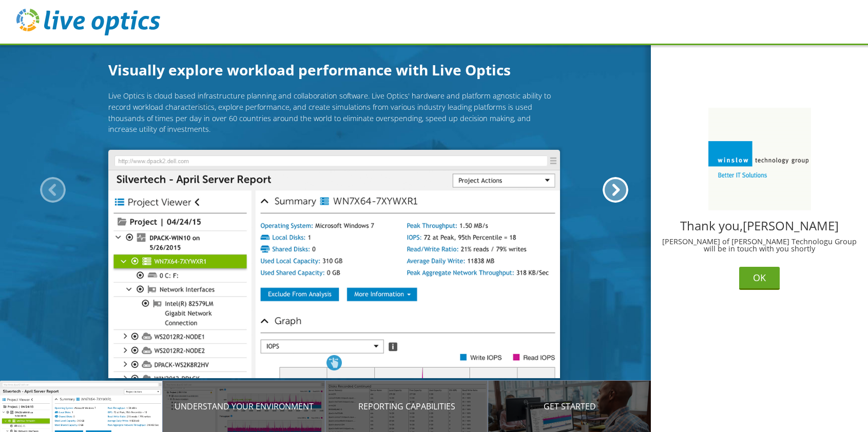  I want to click on button: OK, so click(759, 278).